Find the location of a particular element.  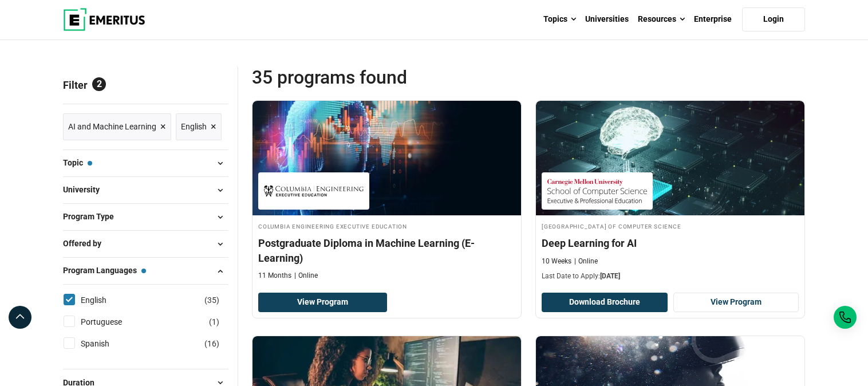

p: 11 Months is located at coordinates (275, 275).